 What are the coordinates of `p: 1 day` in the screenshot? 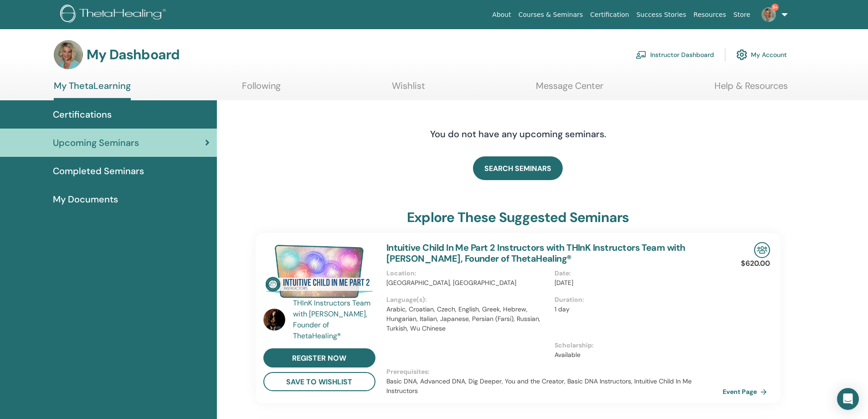 It's located at (636, 309).